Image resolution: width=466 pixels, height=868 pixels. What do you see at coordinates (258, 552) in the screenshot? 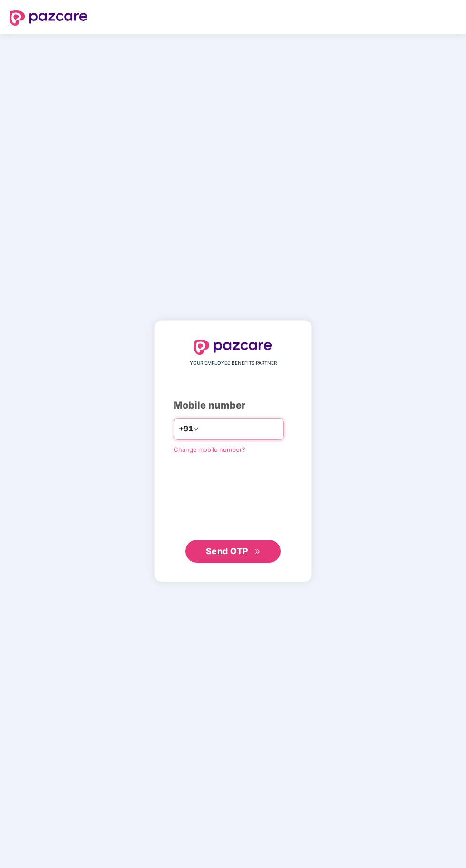
I see `span: double-right` at bounding box center [258, 552].